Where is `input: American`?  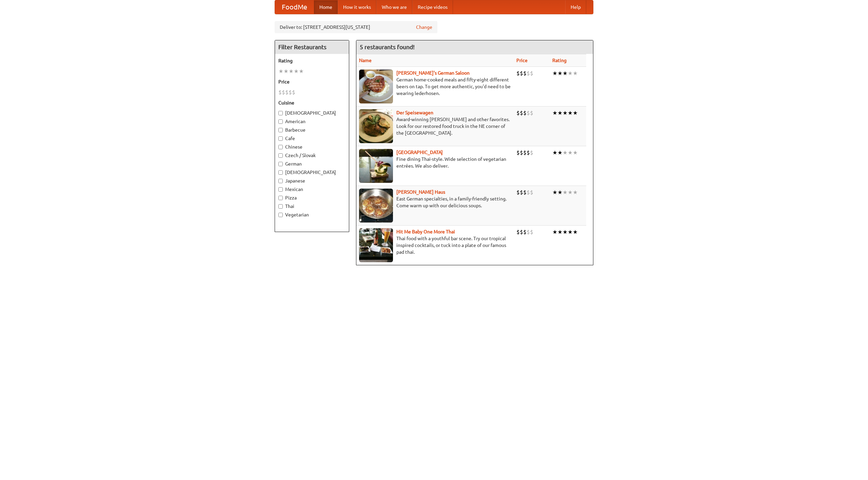
input: American is located at coordinates (280, 121).